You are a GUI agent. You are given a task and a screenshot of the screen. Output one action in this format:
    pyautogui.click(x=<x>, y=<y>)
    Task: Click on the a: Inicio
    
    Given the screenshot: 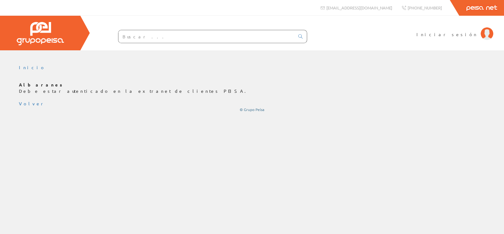 What is the action you would take?
    pyautogui.click(x=32, y=67)
    